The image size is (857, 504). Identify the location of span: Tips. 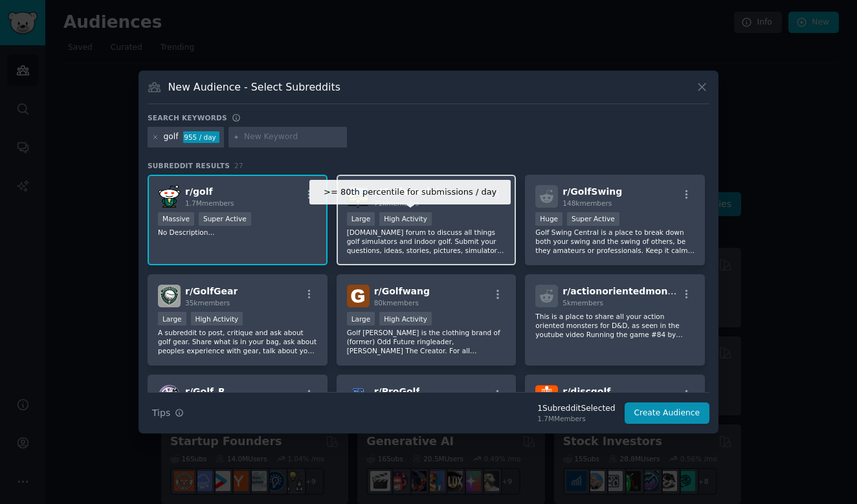
(162, 413).